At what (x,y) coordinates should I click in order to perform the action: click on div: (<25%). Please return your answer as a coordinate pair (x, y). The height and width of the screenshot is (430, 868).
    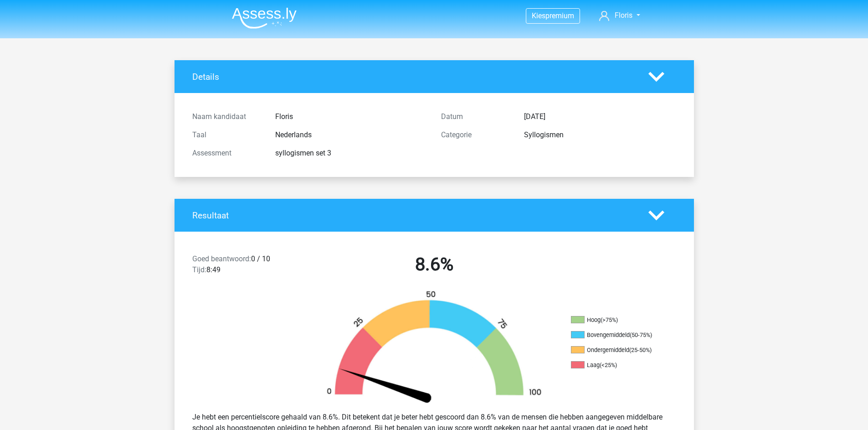
    Looking at the image, I should click on (609, 365).